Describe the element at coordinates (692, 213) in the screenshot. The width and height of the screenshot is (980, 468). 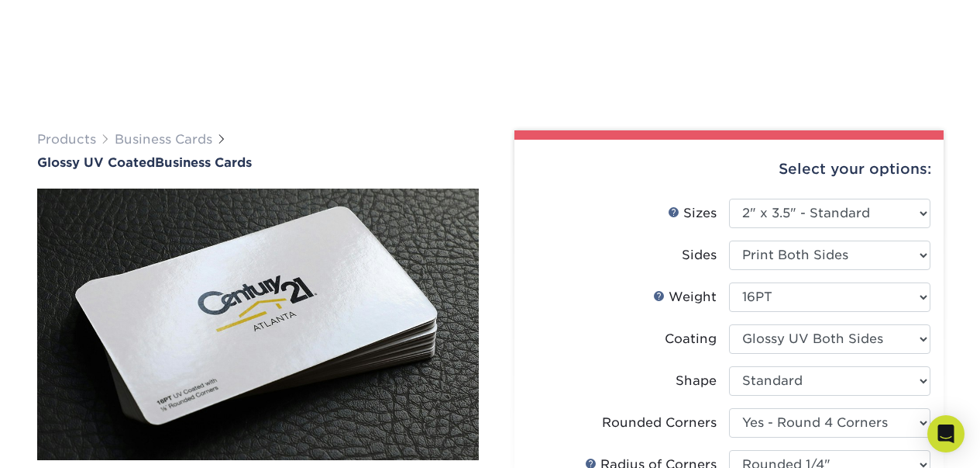
I see `div: Sizes` at that location.